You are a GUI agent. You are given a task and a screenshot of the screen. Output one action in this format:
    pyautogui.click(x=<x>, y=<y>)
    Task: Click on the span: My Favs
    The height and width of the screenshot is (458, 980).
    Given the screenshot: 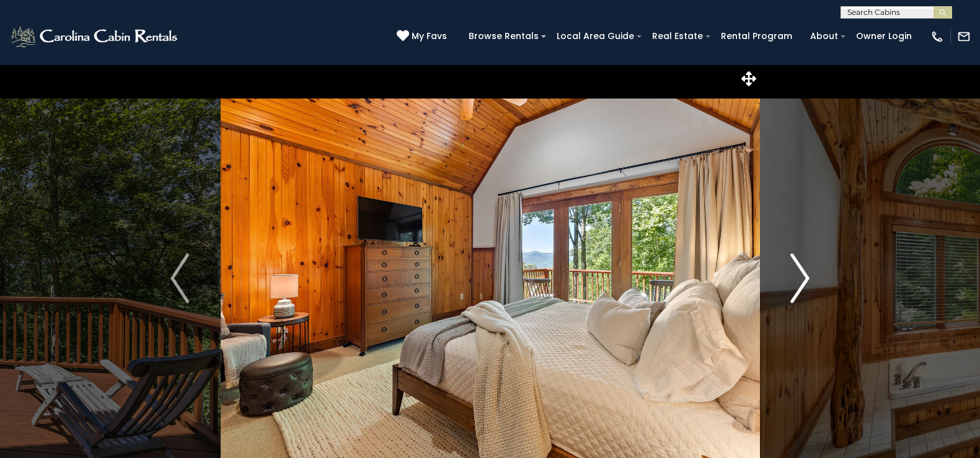 What is the action you would take?
    pyautogui.click(x=429, y=36)
    